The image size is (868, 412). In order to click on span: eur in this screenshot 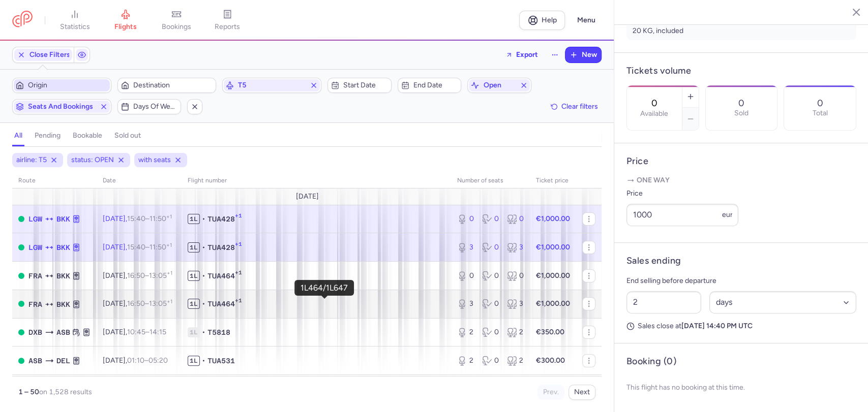, I will do `click(728, 214)`.